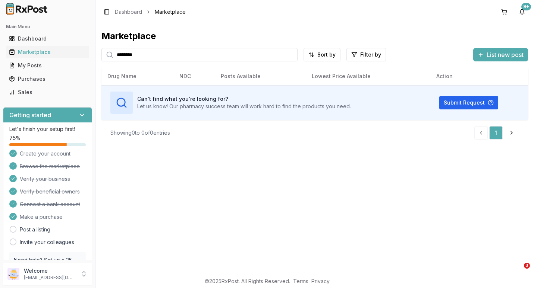 This screenshot has height=288, width=534. I want to click on span: Make a purchase, so click(41, 217).